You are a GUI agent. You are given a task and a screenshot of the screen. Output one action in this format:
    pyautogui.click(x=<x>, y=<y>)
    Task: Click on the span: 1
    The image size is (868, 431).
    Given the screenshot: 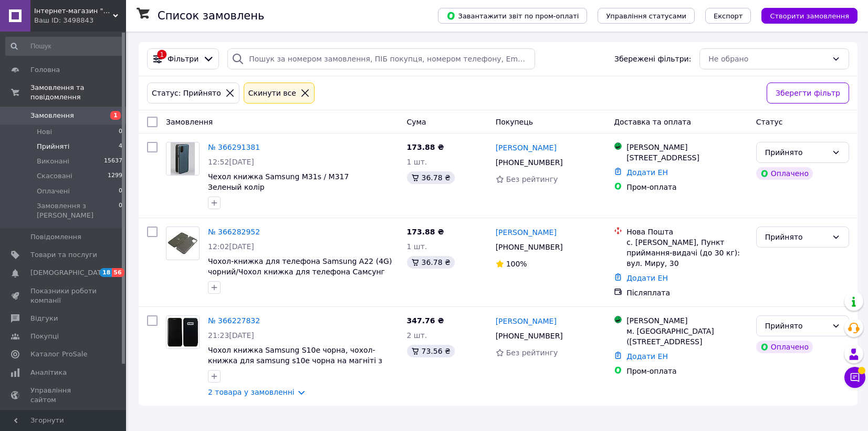 What is the action you would take?
    pyautogui.click(x=116, y=115)
    